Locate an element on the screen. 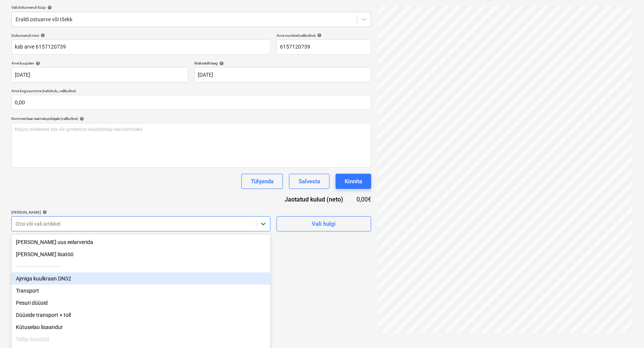 The width and height of the screenshot is (644, 348). button: Tühjenda is located at coordinates (262, 181).